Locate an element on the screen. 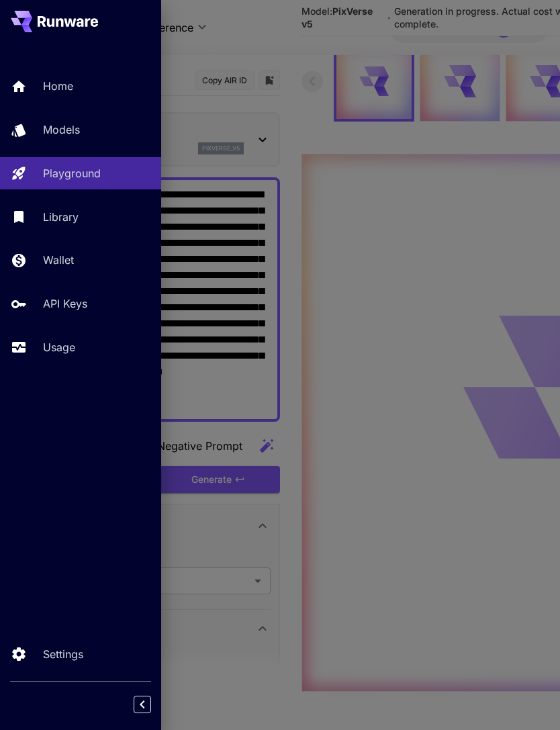  p: Playground is located at coordinates (71, 173).